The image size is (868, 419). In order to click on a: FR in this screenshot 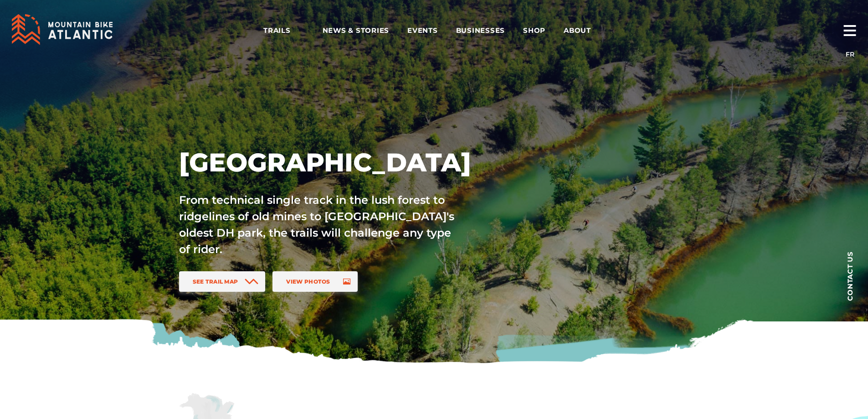, I will do `click(850, 54)`.